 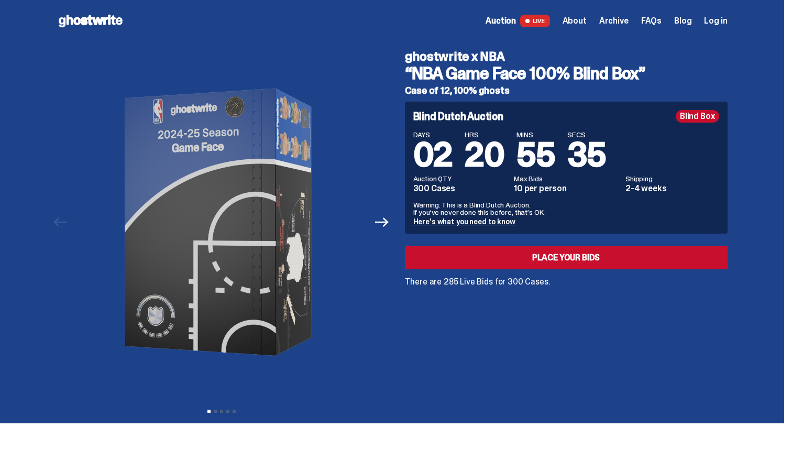 What do you see at coordinates (614, 21) in the screenshot?
I see `span: Archive` at bounding box center [614, 21].